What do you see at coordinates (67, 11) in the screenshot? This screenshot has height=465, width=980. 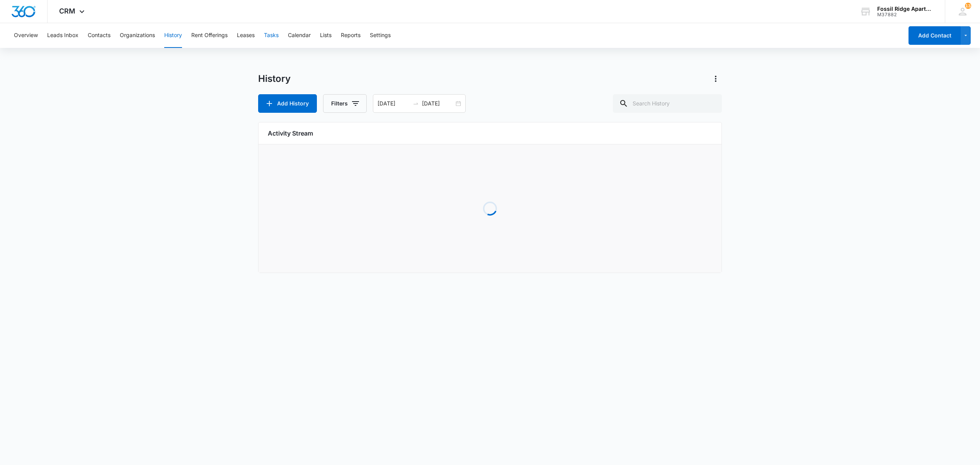 I see `span: CRM` at bounding box center [67, 11].